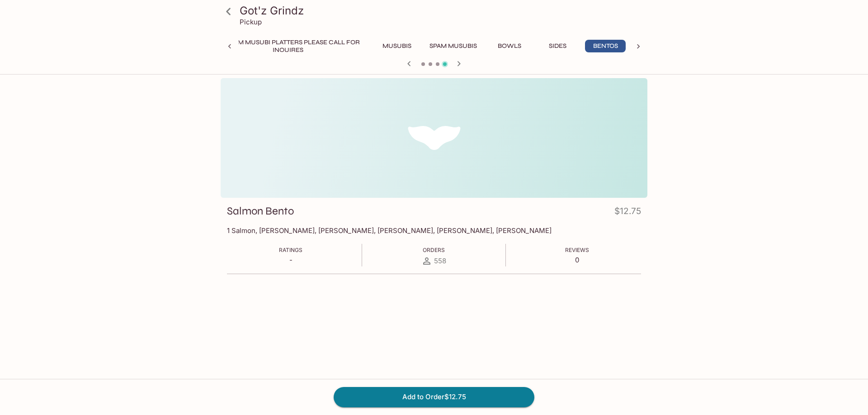 This screenshot has width=868, height=415. Describe the element at coordinates (557, 46) in the screenshot. I see `button: Sides` at that location.